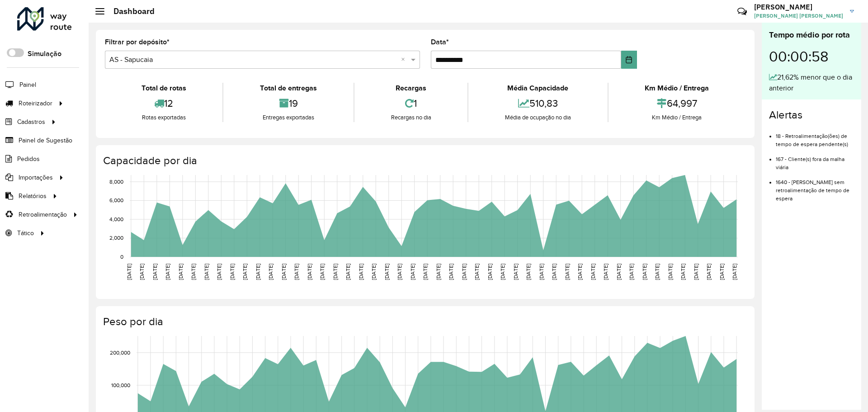 The width and height of the screenshot is (868, 412). I want to click on text: 6,000, so click(116, 200).